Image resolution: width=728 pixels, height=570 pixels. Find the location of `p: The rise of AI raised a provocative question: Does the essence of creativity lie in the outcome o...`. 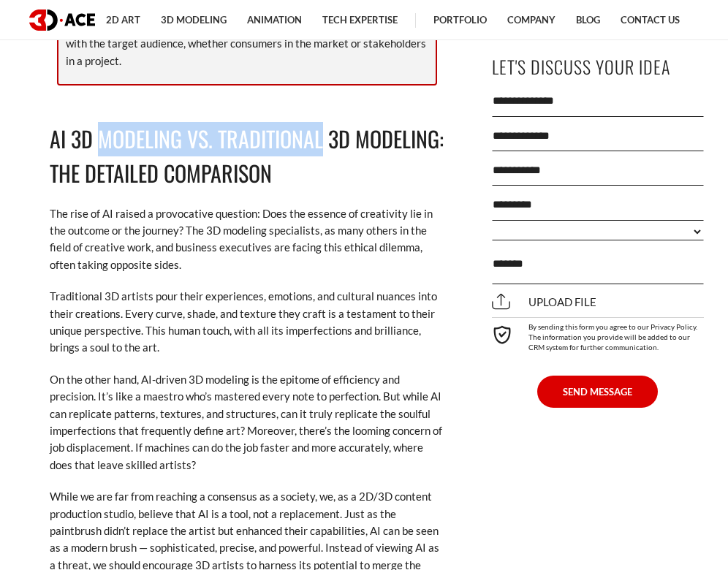

p: The rise of AI raised a provocative question: Does the essence of creativity lie in the outcome o... is located at coordinates (247, 240).